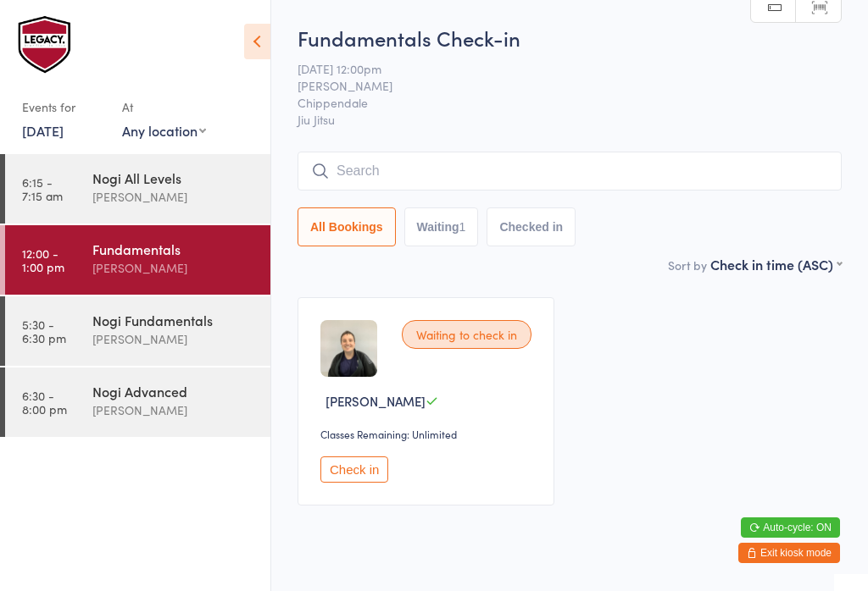  What do you see at coordinates (570, 171) in the screenshot?
I see `input: Search` at bounding box center [570, 171].